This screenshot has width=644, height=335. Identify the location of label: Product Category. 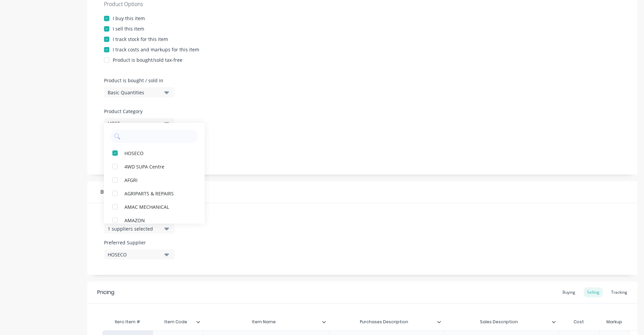
(137, 111).